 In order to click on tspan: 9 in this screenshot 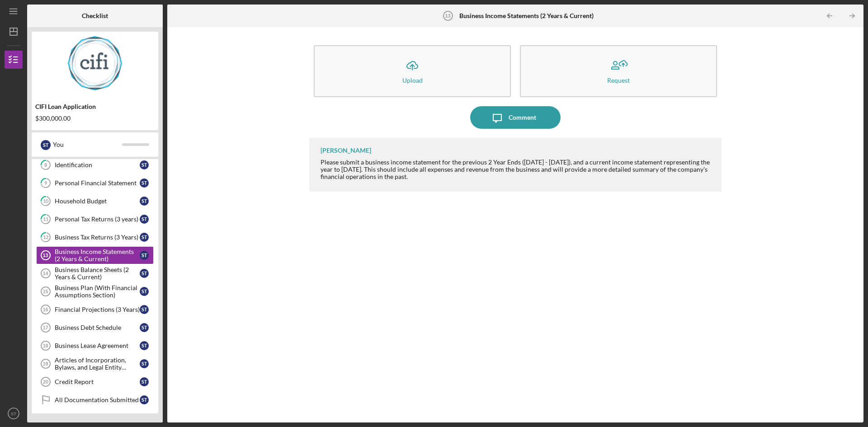, I will do `click(46, 183)`.